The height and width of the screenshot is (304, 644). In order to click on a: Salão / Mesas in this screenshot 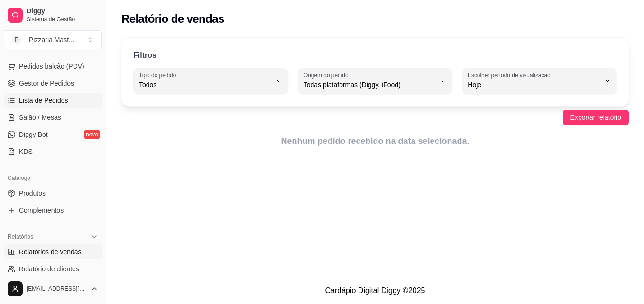, I will do `click(52, 117)`.